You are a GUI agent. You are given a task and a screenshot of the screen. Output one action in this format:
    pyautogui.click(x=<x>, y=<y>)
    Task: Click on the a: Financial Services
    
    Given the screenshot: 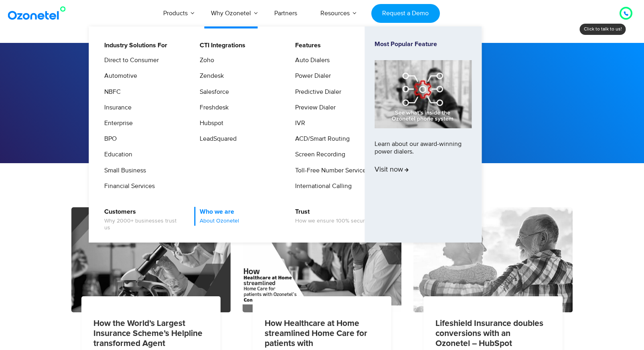 What is the action you would take?
    pyautogui.click(x=128, y=186)
    